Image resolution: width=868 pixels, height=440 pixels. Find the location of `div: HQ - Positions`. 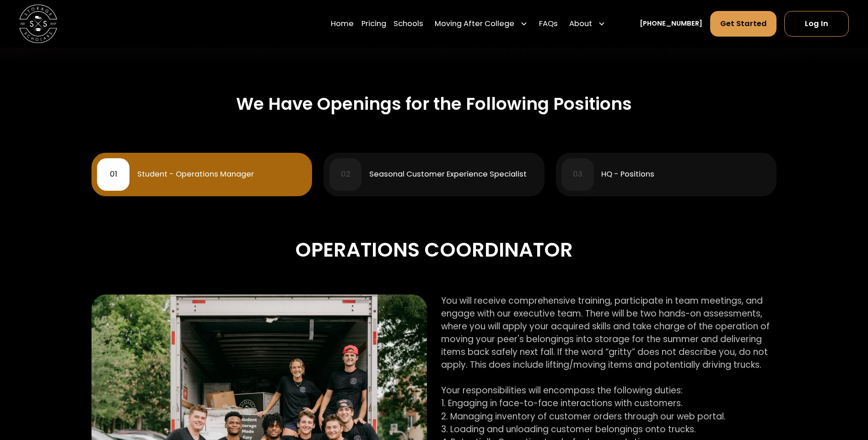

div: HQ - Positions is located at coordinates (628, 174).